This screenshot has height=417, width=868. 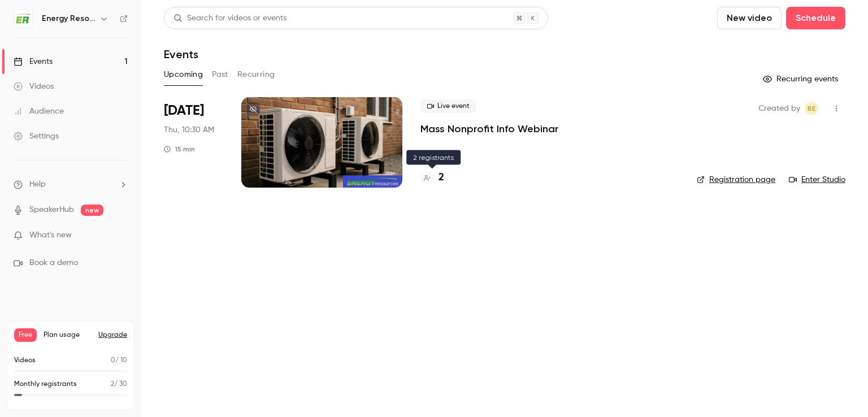 What do you see at coordinates (220, 74) in the screenshot?
I see `button: Past` at bounding box center [220, 74].